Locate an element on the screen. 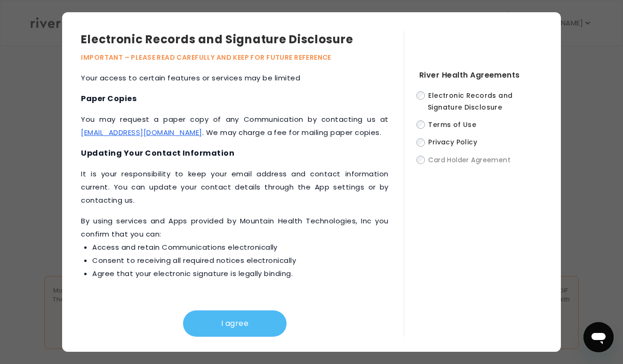  h4: Updating Your Contact Information is located at coordinates (234, 153).